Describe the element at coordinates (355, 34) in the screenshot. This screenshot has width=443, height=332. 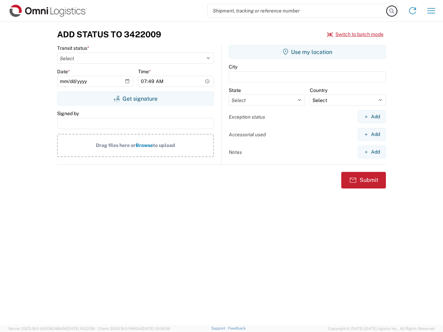
I see `button: Switch to batch mode` at that location.